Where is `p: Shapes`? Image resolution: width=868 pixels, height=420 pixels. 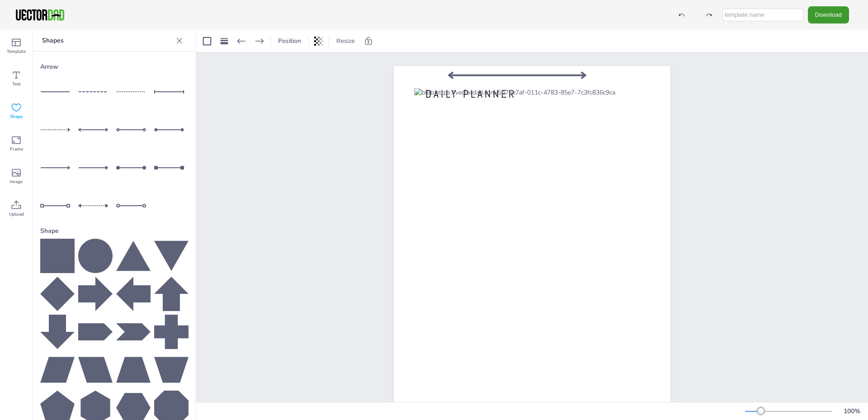
p: Shapes is located at coordinates (107, 41).